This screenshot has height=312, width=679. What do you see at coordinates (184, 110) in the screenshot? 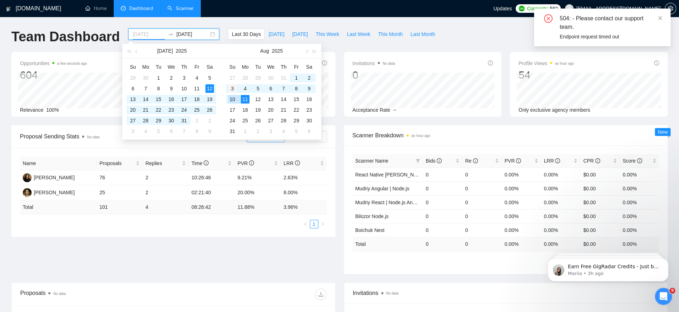
I see `td: 2025-07-24` at bounding box center [184, 110].